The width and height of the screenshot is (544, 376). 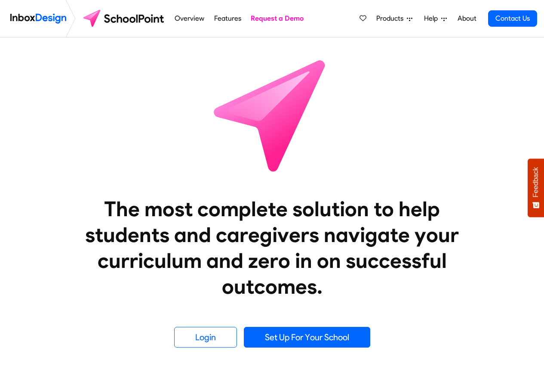 What do you see at coordinates (228, 19) in the screenshot?
I see `a: Features` at bounding box center [228, 19].